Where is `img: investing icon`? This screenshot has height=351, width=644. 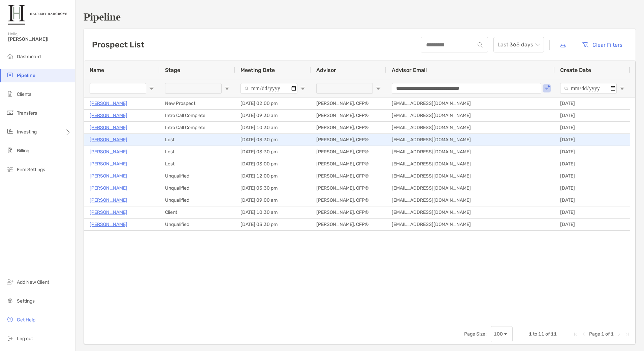 img: investing icon is located at coordinates (10, 132).